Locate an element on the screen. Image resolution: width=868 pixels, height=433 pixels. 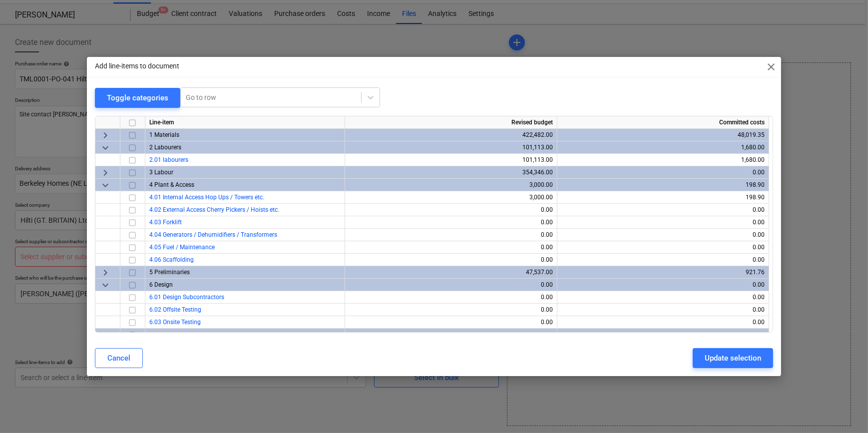
div: 47,537.00 is located at coordinates (451, 272).